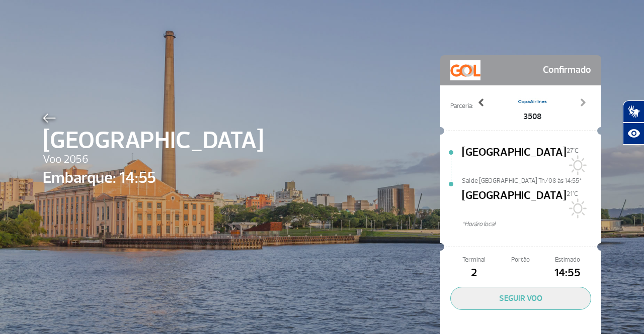  I want to click on span: 3508, so click(532, 116).